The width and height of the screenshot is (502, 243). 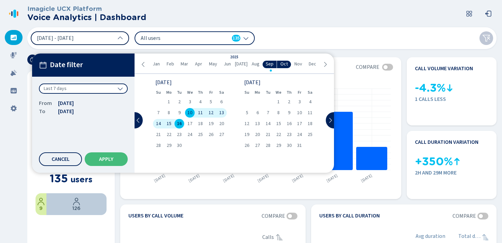 What do you see at coordinates (221, 135) in the screenshot?
I see `span: 27` at bounding box center [221, 135].